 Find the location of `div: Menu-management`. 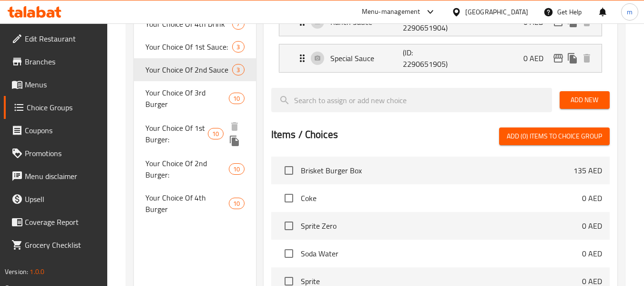

div: Menu-management is located at coordinates (391, 12).